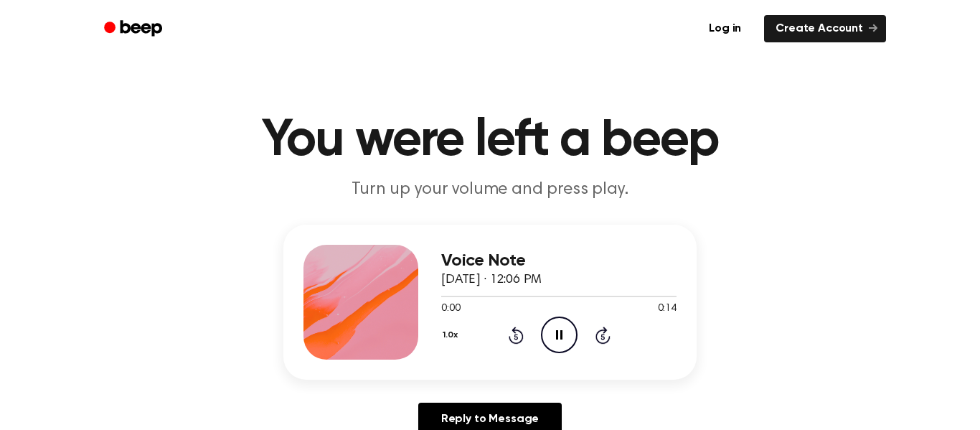 The image size is (980, 430). What do you see at coordinates (490, 140) in the screenshot?
I see `h1: You were left a beep` at bounding box center [490, 140].